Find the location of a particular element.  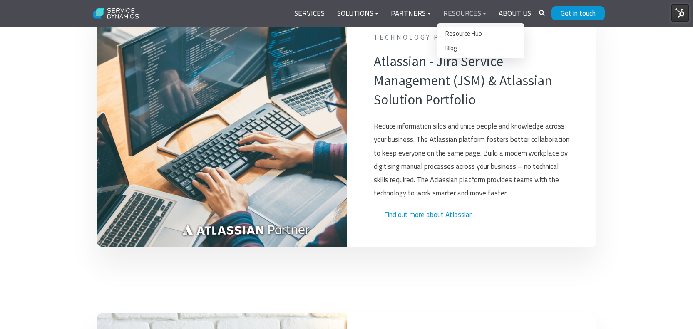

a: Resources is located at coordinates (465, 14).